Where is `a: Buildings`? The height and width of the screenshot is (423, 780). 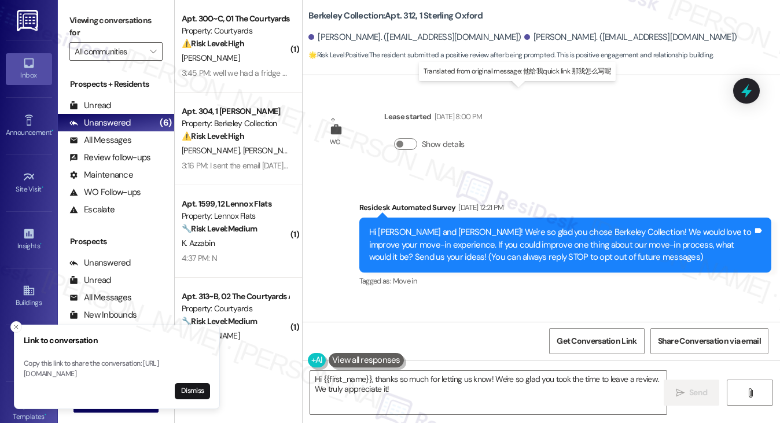
a: Buildings is located at coordinates (29, 296).